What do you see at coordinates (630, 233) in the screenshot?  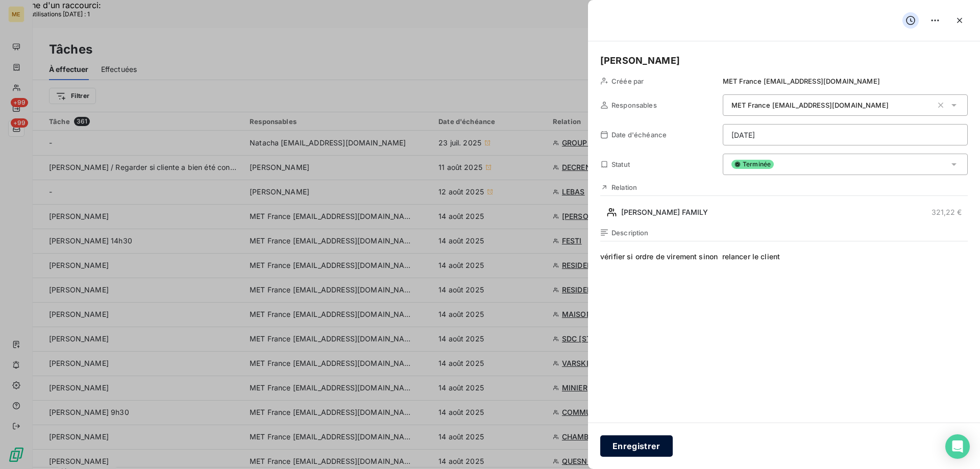 I see `span: Description` at bounding box center [630, 233].